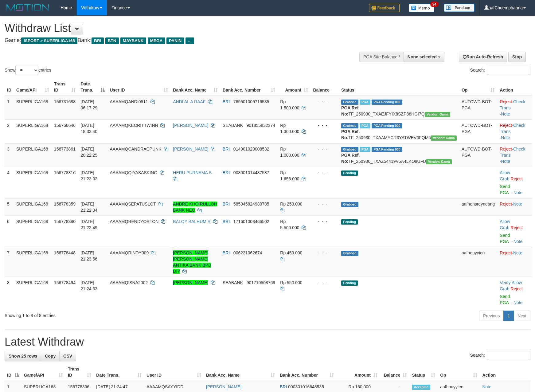 The image size is (535, 392). What do you see at coordinates (68, 356) in the screenshot?
I see `span: CSV` at bounding box center [68, 356].